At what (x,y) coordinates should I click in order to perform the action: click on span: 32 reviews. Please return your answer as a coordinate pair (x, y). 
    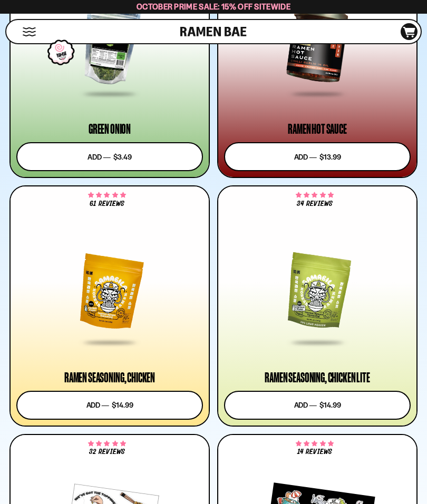
    Looking at the image, I should click on (106, 452).